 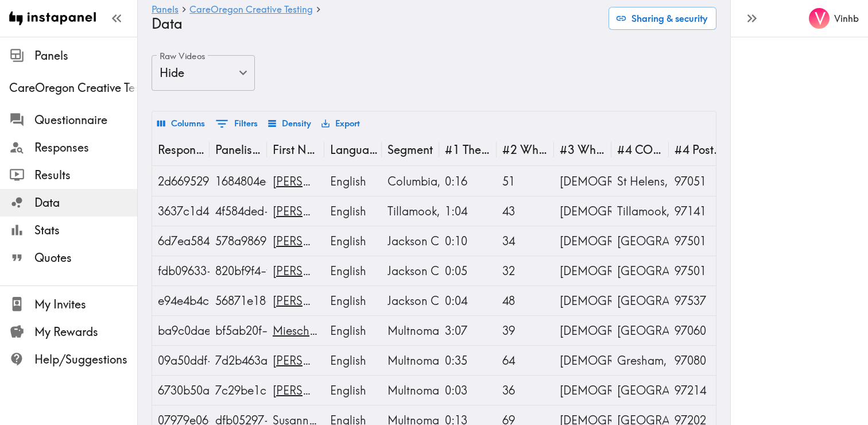 I want to click on div: 3637c1d4-27c0-4f52-bab7-50c94c820552, so click(x=181, y=211).